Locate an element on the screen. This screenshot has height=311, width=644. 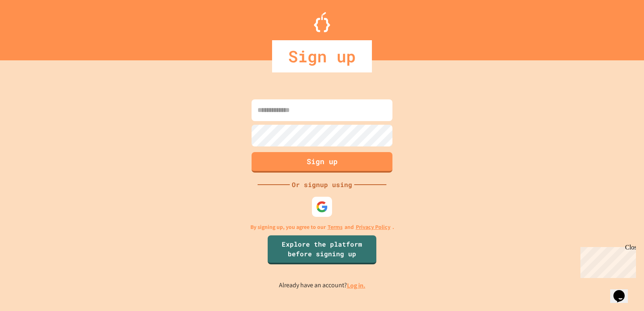
p: By signing up, you agree to our and . is located at coordinates (322, 227).